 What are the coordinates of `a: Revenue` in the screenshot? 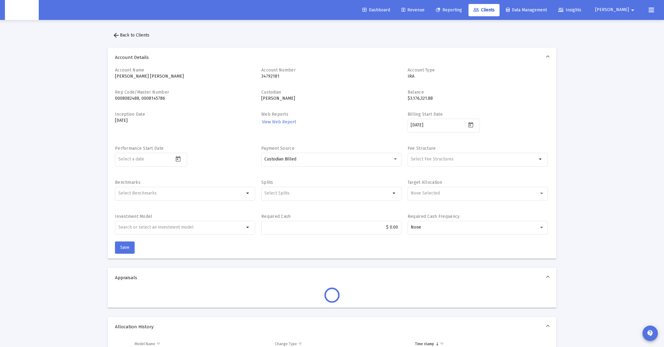 It's located at (413, 10).